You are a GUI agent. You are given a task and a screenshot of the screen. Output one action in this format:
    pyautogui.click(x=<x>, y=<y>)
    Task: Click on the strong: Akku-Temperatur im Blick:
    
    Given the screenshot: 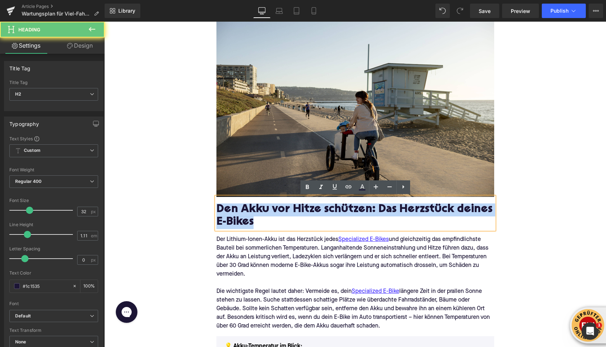 What is the action you would take?
    pyautogui.click(x=163, y=325)
    